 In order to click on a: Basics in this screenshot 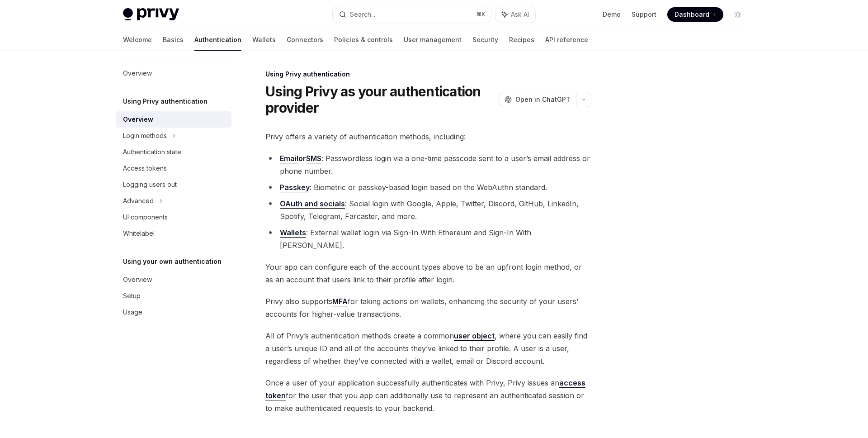, I will do `click(173, 40)`.